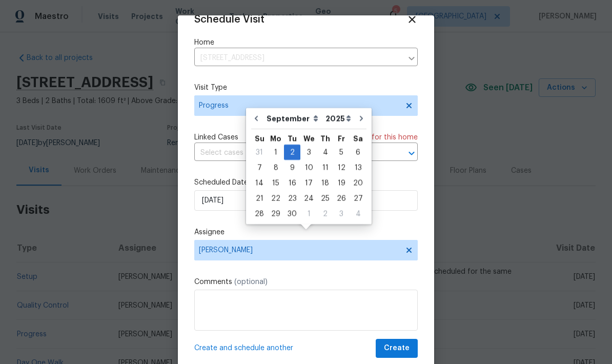  I want to click on span: Create and schedule another, so click(244, 348).